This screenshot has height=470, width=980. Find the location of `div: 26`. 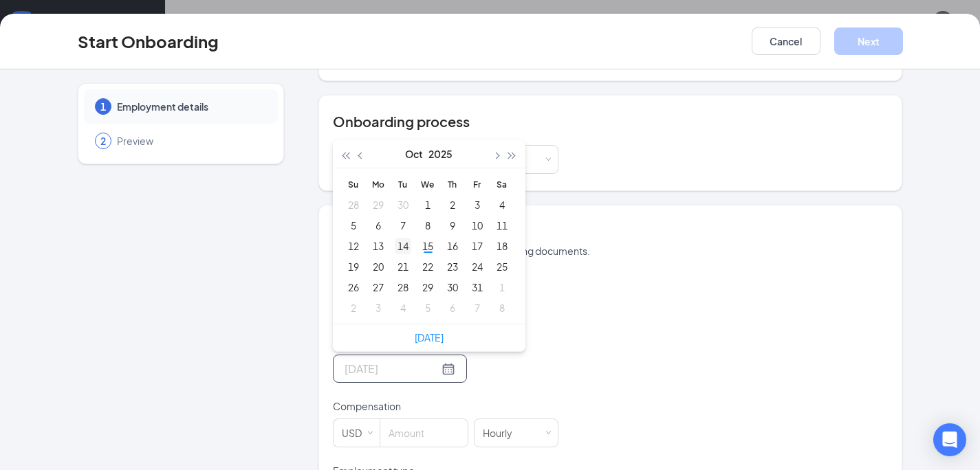

div: 26 is located at coordinates (353, 287).